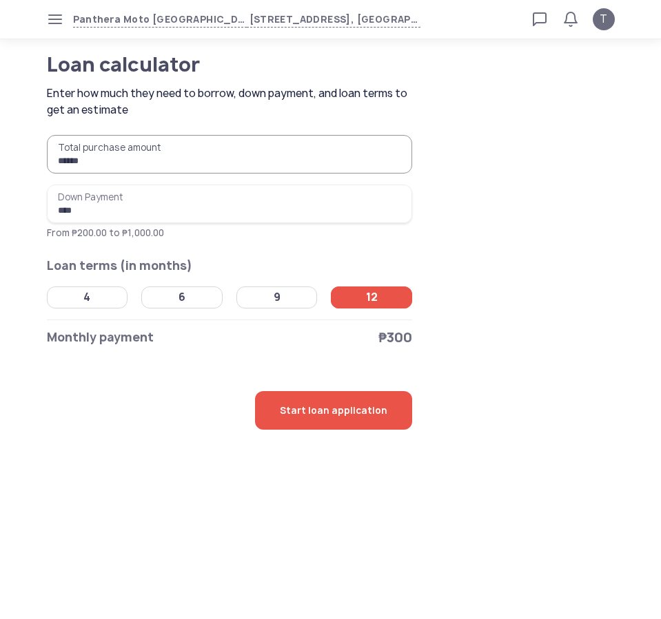 The image size is (661, 619). I want to click on div: 6, so click(182, 298).